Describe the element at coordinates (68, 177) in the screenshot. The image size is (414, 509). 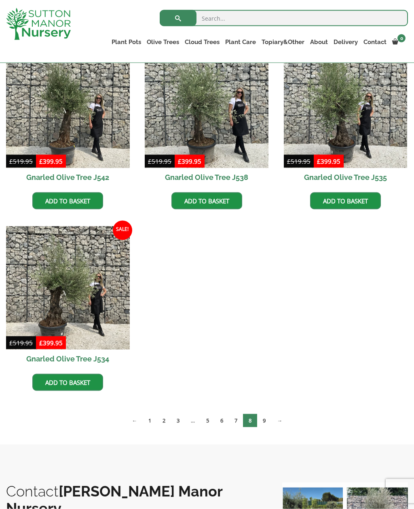
I see `h2: Gnarled Olive Tree J542` at that location.